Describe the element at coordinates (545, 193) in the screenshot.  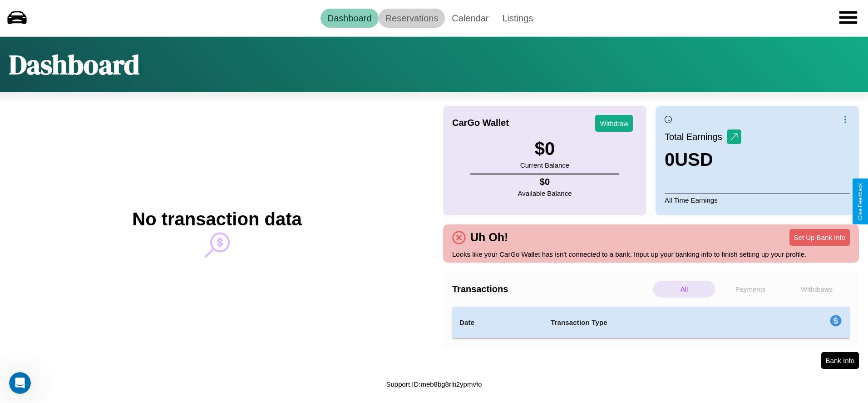
I see `p: Available Balance` at that location.